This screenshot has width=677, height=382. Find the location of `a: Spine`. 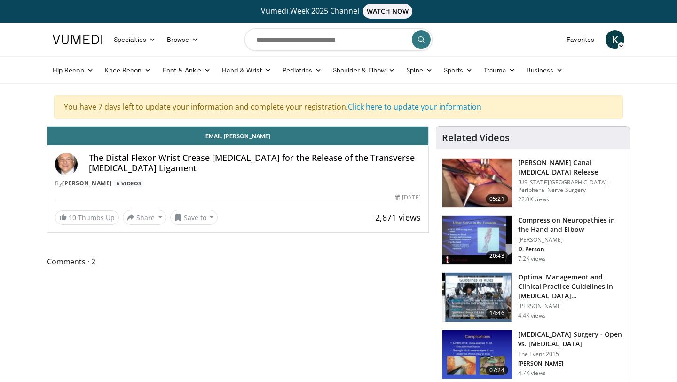

a: Spine is located at coordinates (419, 70).